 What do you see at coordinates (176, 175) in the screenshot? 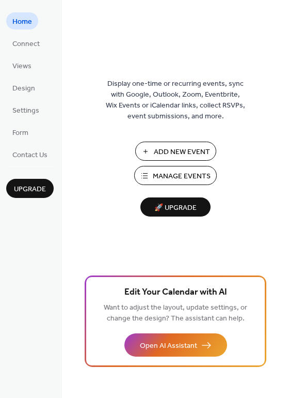
I see `button: Manage Events` at bounding box center [176, 175].